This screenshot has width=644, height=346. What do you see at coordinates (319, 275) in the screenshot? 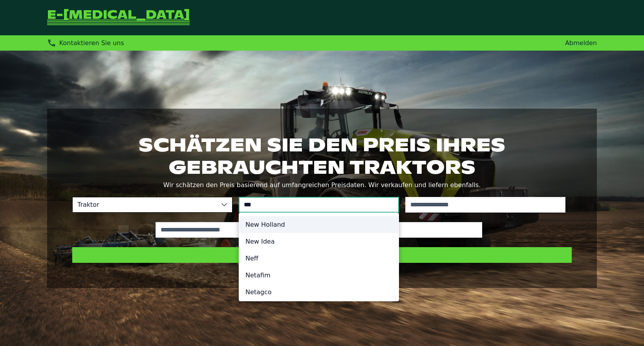
I see `li: Netafim` at bounding box center [319, 275].